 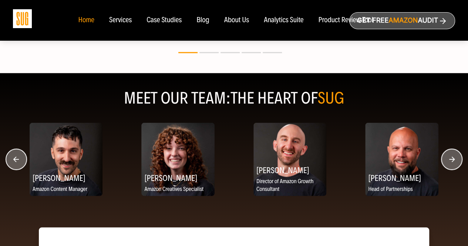 I want to click on a: Blog, so click(x=203, y=20).